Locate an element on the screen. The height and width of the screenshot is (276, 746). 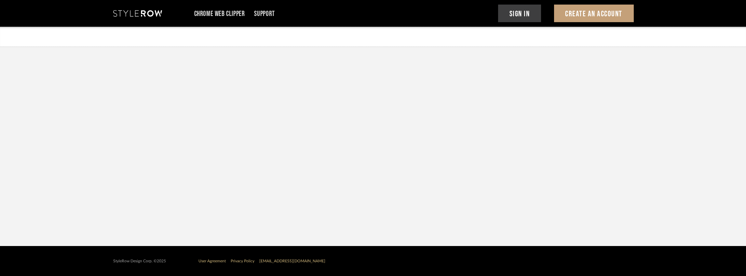
button: Sign In is located at coordinates (519, 13).